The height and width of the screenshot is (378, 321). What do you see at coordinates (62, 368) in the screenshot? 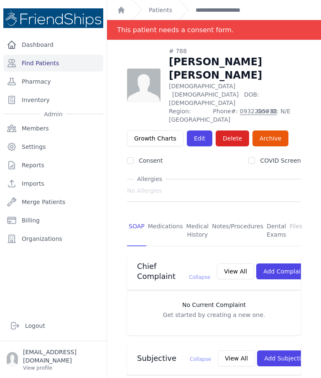
I see `p: View profile` at bounding box center [62, 368].